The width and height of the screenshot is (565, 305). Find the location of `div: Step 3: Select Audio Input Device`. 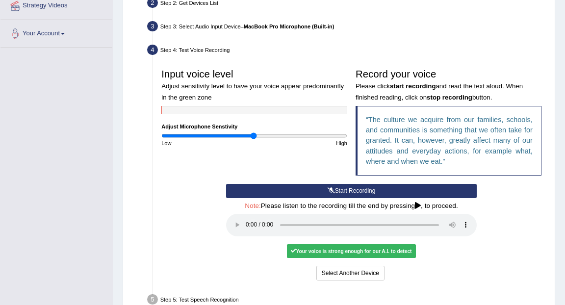

div: Step 3: Select Audio Input Device is located at coordinates (347, 27).